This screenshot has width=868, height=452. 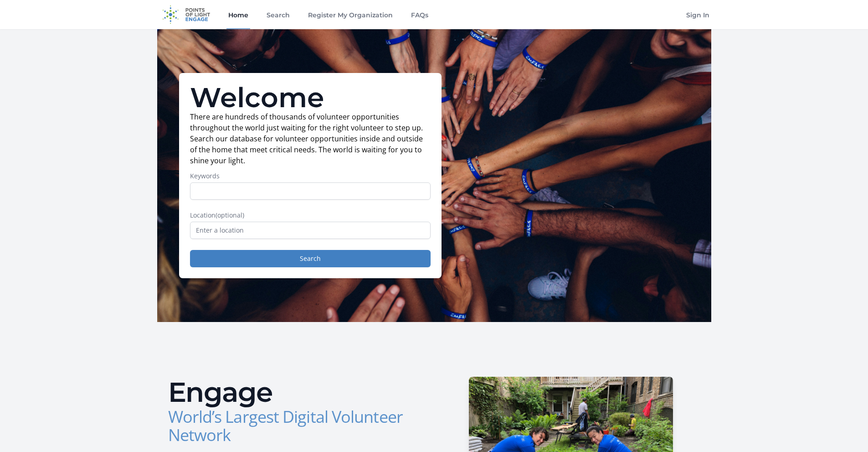 I want to click on button: Search, so click(x=311, y=259).